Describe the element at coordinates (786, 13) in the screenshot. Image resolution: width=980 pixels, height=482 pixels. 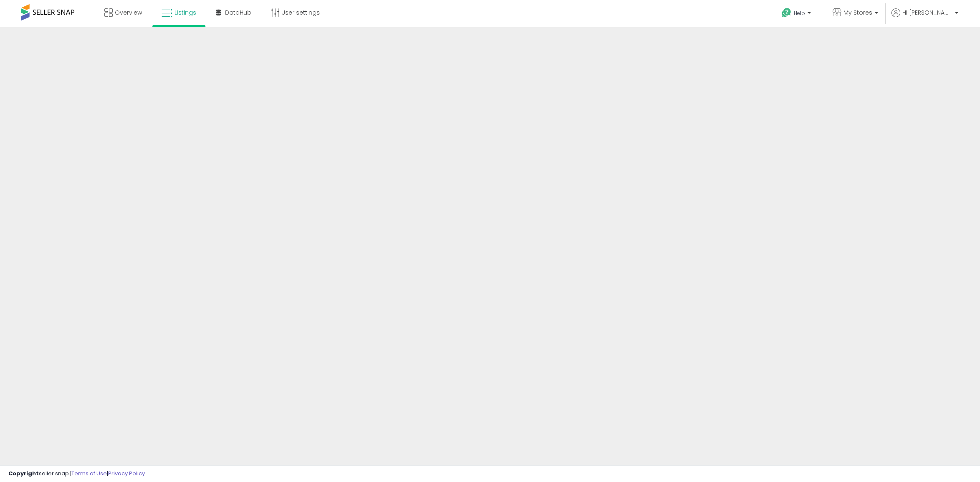
I see `i: Get Help` at that location.